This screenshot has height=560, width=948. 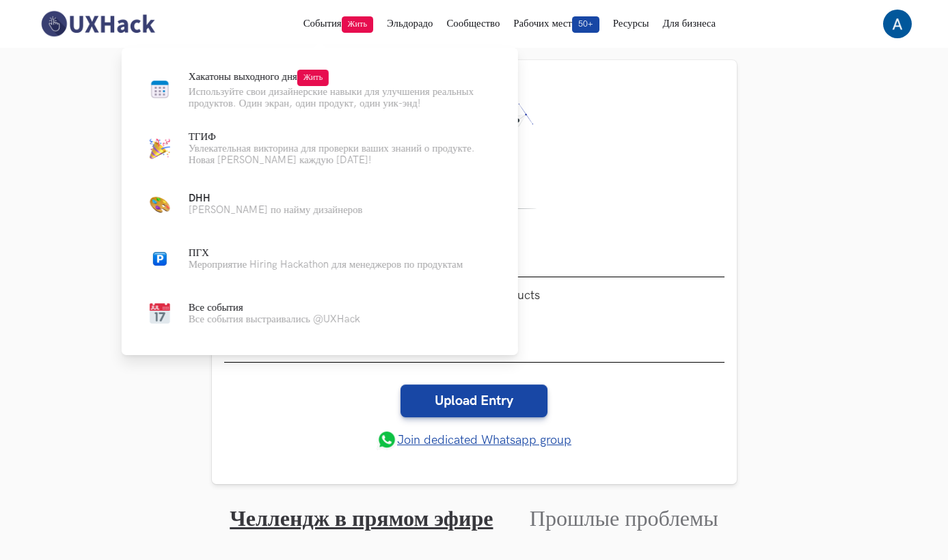 I want to click on span: Все события, so click(x=216, y=308).